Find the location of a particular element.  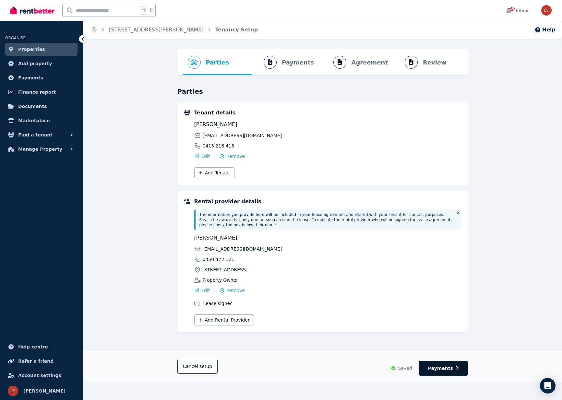

span: Account settings is located at coordinates (40, 375).